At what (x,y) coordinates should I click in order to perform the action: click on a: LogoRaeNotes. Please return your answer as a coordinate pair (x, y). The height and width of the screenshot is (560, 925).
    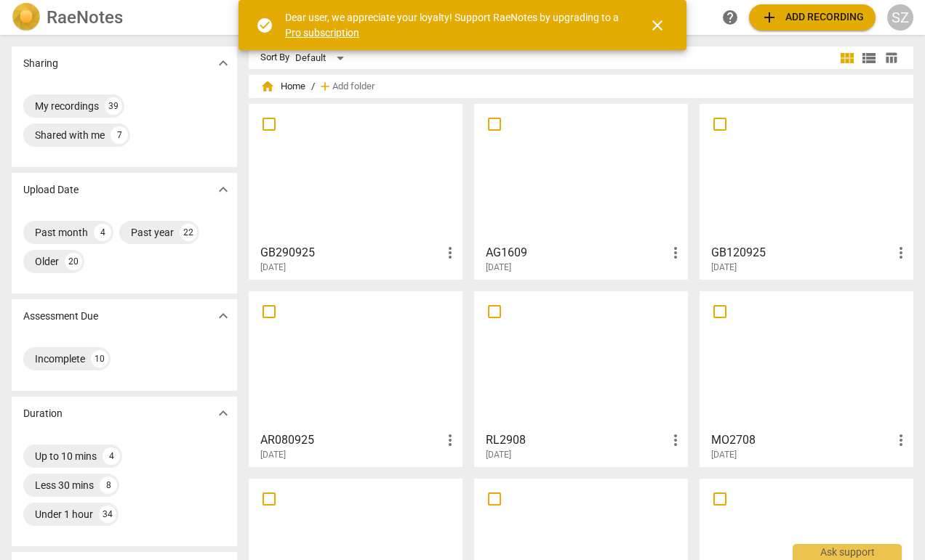
    Looking at the image, I should click on (122, 18).